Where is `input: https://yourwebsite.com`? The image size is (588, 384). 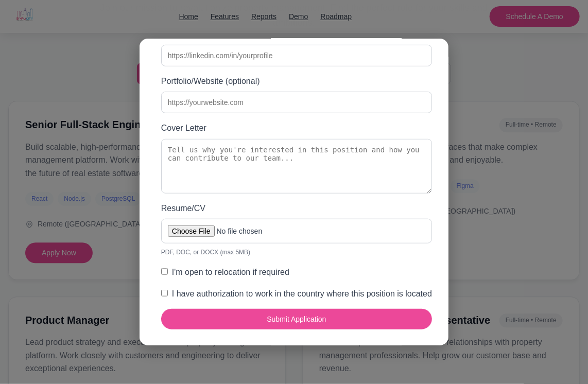 input: https://yourwebsite.com is located at coordinates (297, 102).